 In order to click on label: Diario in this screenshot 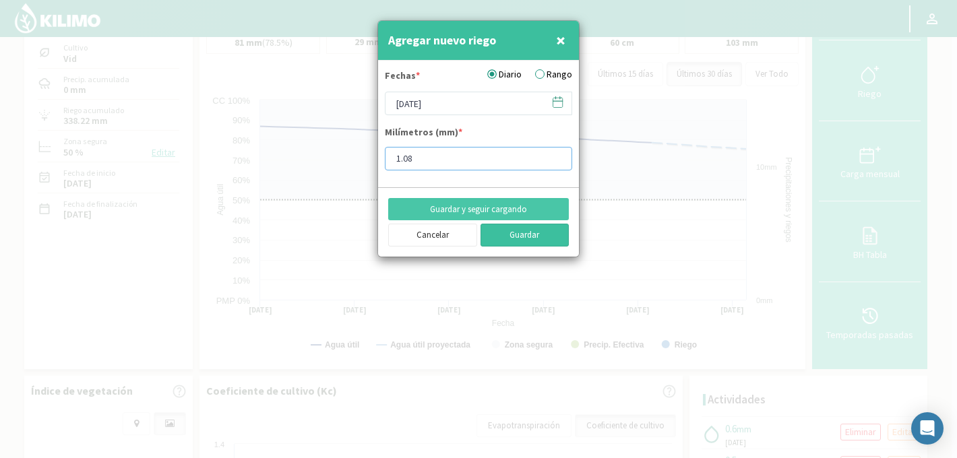, I will do `click(504, 74)`.